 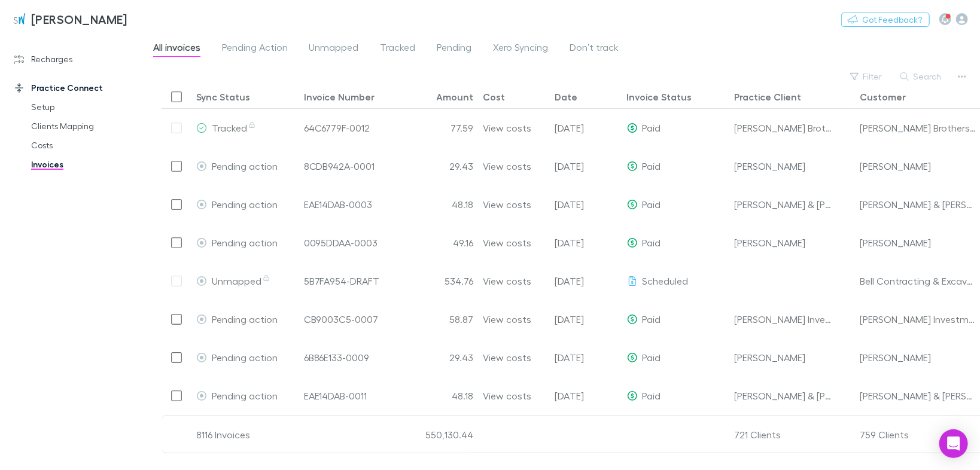 I want to click on div: 721 Clients, so click(x=792, y=435).